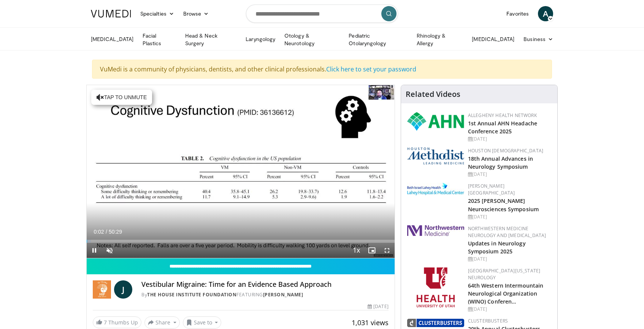 The height and width of the screenshot is (329, 644). I want to click on a: Head & Neck Surgery, so click(211, 40).